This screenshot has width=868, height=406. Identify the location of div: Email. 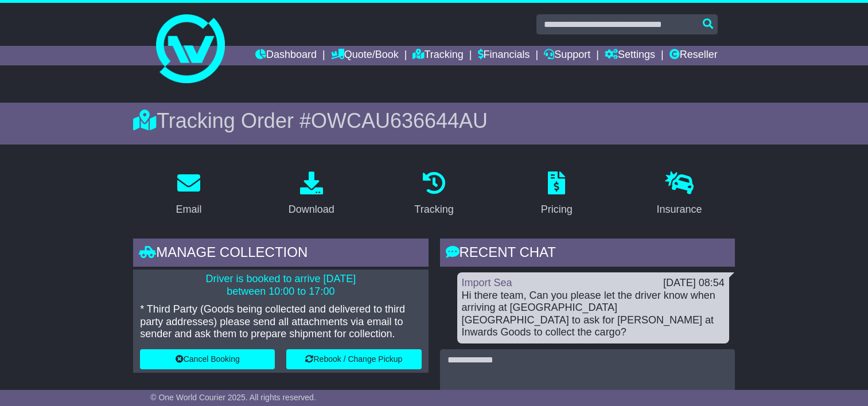
(189, 209).